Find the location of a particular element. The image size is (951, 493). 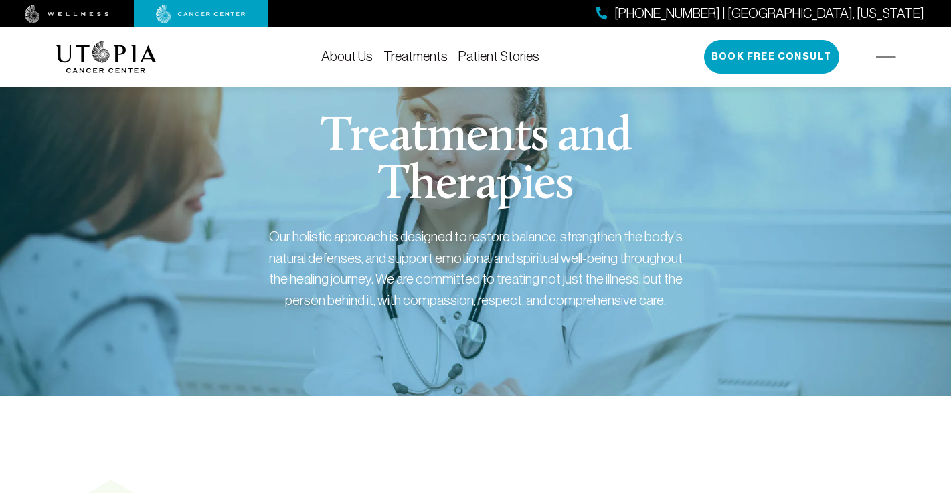

img: logo is located at coordinates (106, 57).